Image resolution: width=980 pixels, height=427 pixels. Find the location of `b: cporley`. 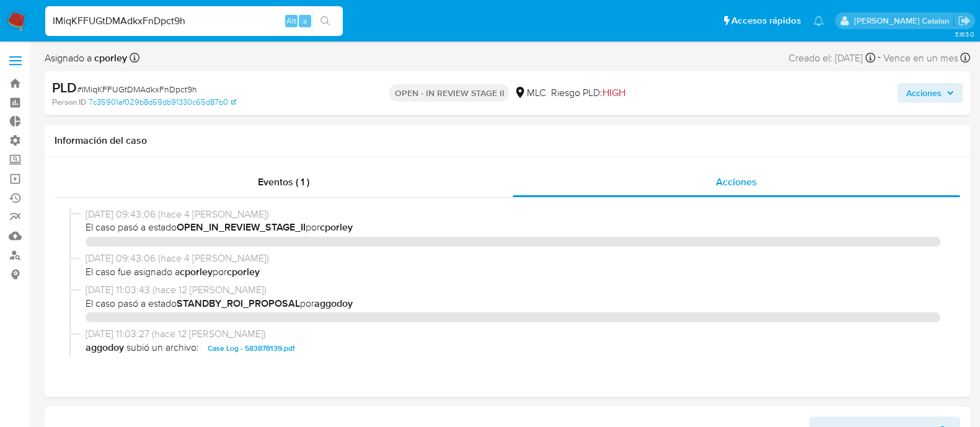

b: cporley is located at coordinates (109, 58).